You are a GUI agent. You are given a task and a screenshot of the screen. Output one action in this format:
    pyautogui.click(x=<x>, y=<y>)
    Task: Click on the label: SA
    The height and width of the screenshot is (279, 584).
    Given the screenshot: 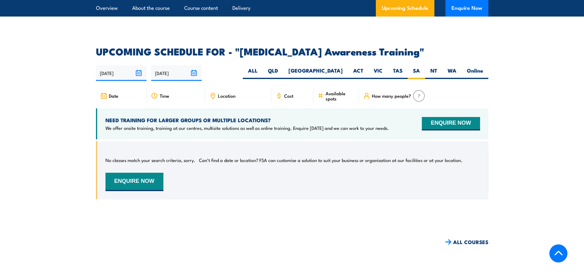 What is the action you would take?
    pyautogui.click(x=416, y=73)
    